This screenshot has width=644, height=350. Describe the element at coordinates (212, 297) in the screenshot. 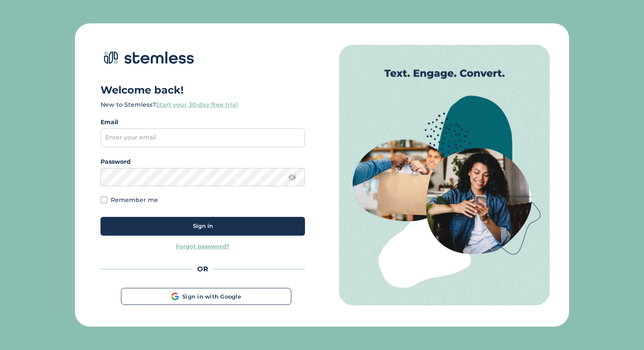

I see `span: Sign in with Google` at that location.